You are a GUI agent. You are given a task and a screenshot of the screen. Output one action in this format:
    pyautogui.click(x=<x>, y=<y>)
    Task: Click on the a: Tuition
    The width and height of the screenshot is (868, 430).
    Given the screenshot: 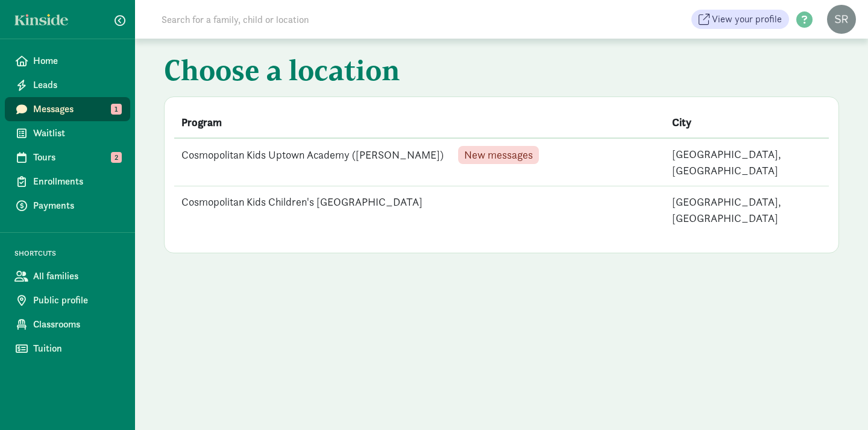 What is the action you would take?
    pyautogui.click(x=68, y=349)
    